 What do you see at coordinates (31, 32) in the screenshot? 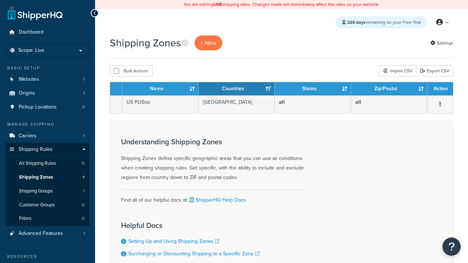
I see `span: Dashboard` at bounding box center [31, 32].